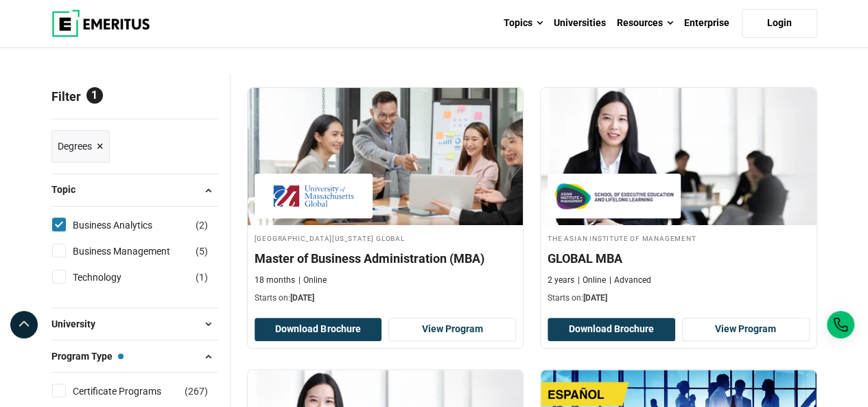 The height and width of the screenshot is (407, 868). Describe the element at coordinates (135, 324) in the screenshot. I see `button: University` at that location.